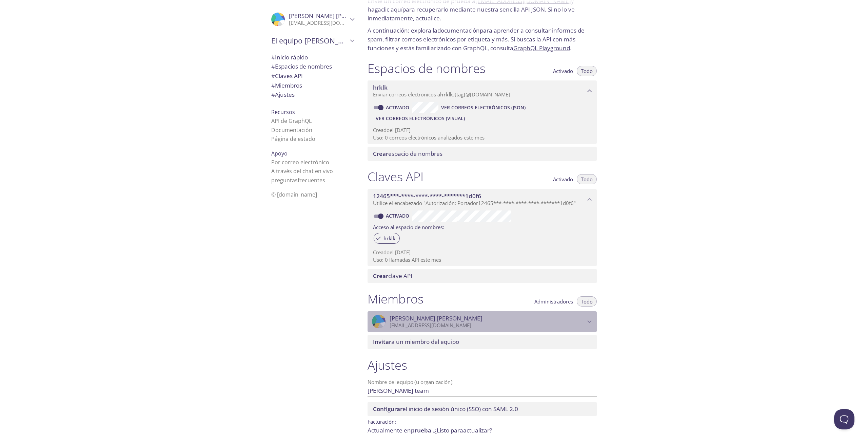 The height and width of the screenshot is (443, 868). What do you see at coordinates (382, 421) in the screenshot?
I see `font: Facturación:` at bounding box center [382, 421].